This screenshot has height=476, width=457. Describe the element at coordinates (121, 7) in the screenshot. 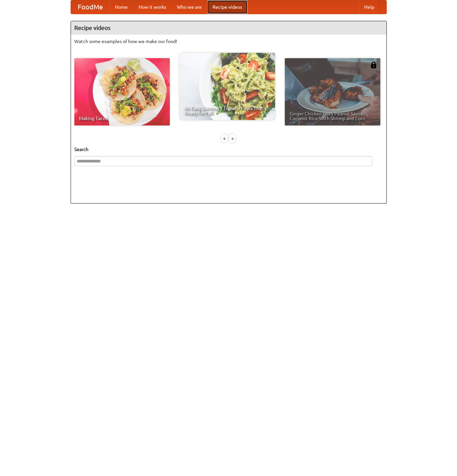

I see `a: Home` at that location.